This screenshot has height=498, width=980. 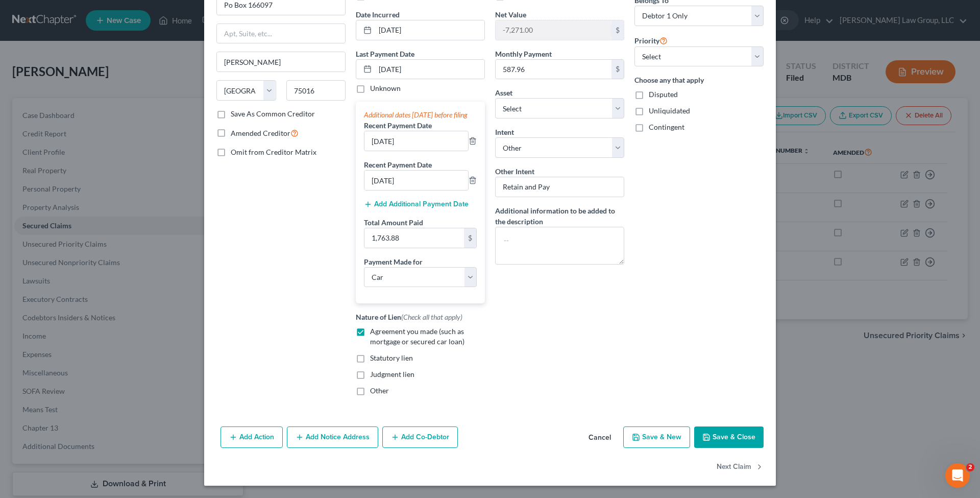 I want to click on span: Disputed, so click(x=663, y=94).